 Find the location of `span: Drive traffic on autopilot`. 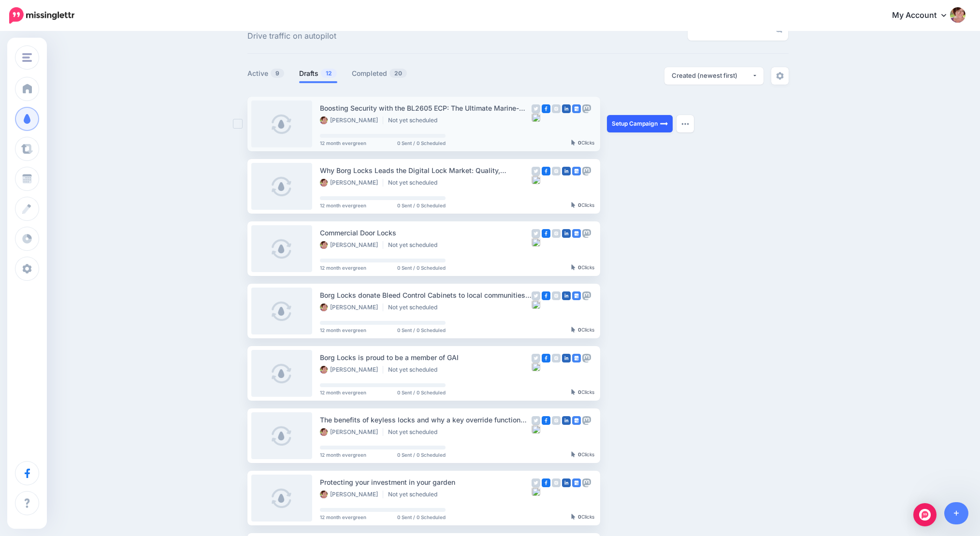

span: Drive traffic on autopilot is located at coordinates (292, 36).